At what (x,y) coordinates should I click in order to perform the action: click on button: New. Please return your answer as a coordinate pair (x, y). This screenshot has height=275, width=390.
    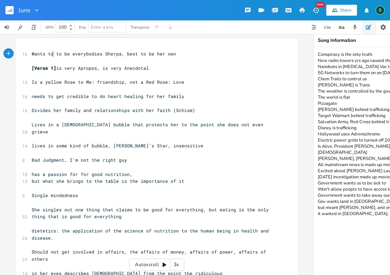
    Looking at the image, I should click on (316, 10).